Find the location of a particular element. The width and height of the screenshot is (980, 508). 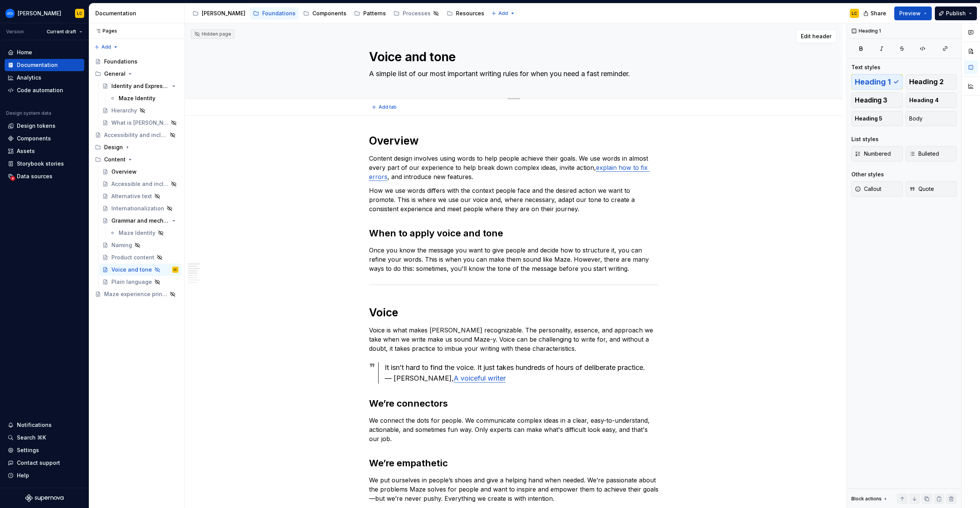

div: Maze experience principles is located at coordinates (135, 294).